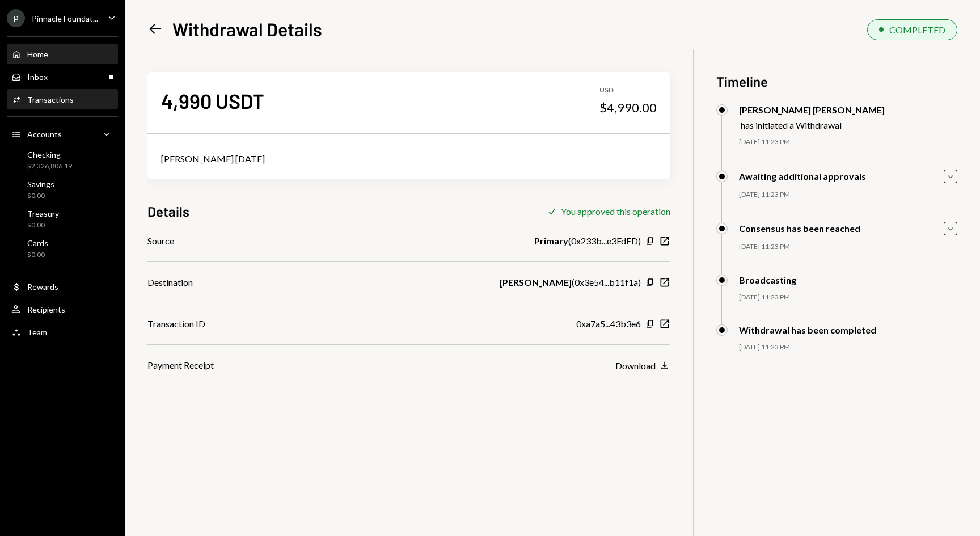 Image resolution: width=980 pixels, height=536 pixels. Describe the element at coordinates (628, 108) in the screenshot. I see `div: $4,990.00` at that location.